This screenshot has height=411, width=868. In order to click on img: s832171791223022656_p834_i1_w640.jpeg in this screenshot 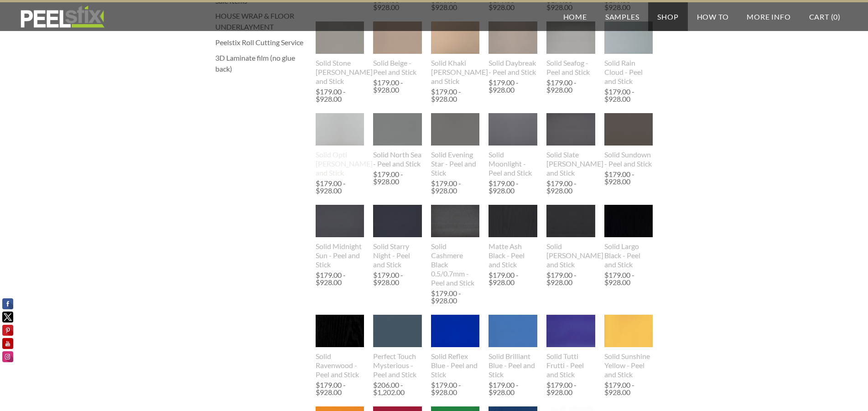, I will do `click(571, 37)`.